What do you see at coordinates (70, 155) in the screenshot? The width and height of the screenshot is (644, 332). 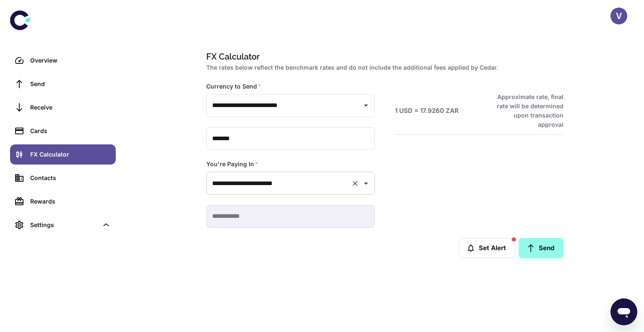 I see `div: FX Calculator` at bounding box center [70, 155].